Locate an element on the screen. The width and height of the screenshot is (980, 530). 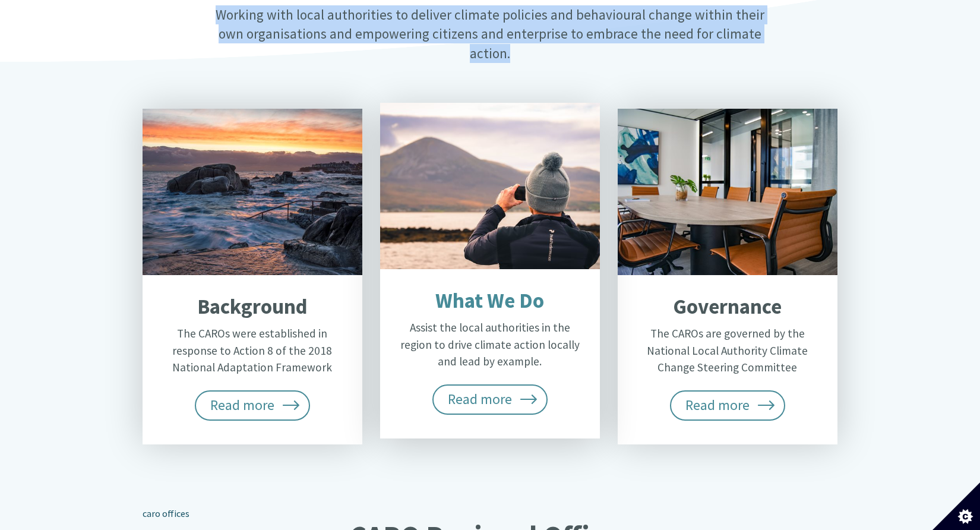
p: Assist the local authorities in the region to drive climate action locally and lead by example. is located at coordinates (490, 345).